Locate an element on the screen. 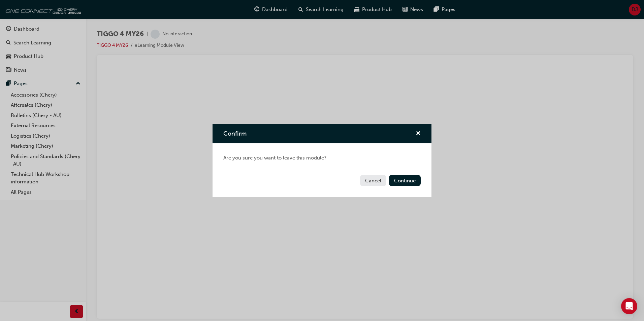 The width and height of the screenshot is (644, 321). button: Cancel is located at coordinates (373, 180).